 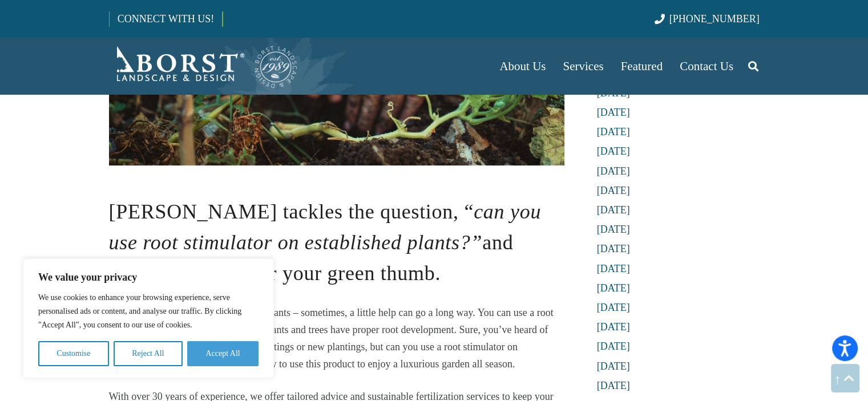 I want to click on button: Customise, so click(x=73, y=354).